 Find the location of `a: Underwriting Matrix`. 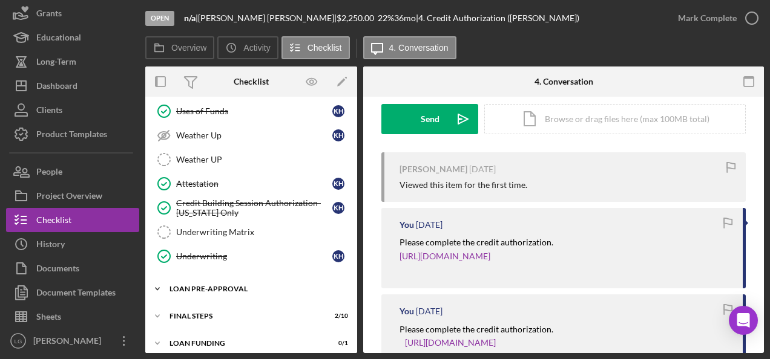

a: Underwriting Matrix is located at coordinates (251, 232).